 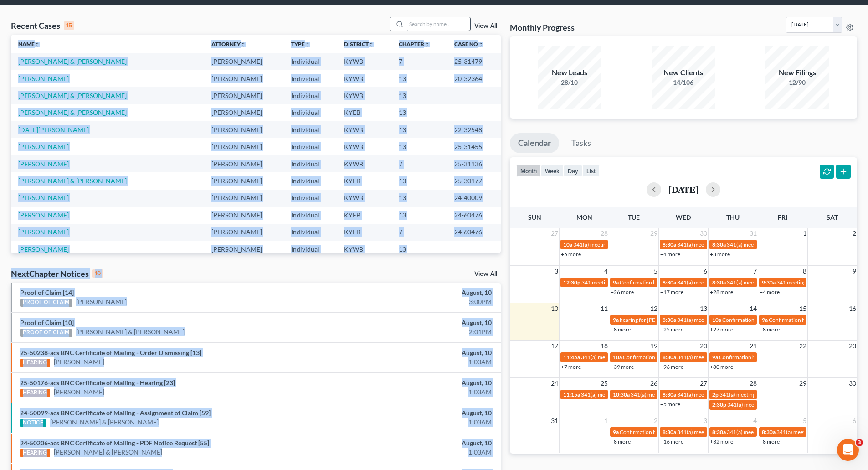 I want to click on button: list, so click(x=591, y=170).